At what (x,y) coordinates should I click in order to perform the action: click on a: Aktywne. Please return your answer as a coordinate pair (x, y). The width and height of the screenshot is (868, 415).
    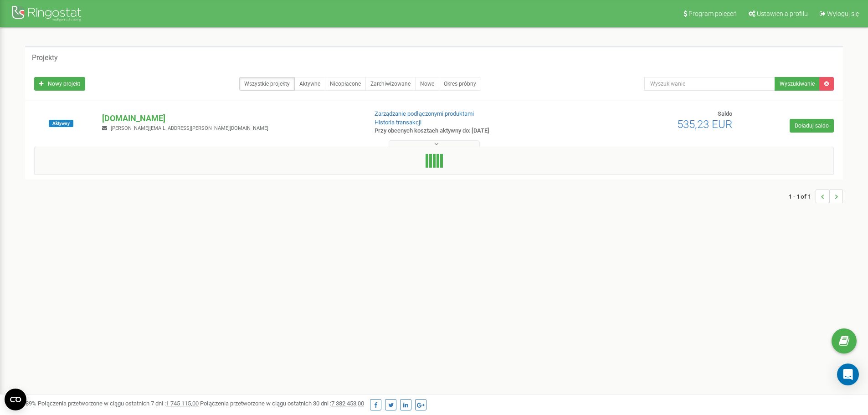
    Looking at the image, I should click on (310, 84).